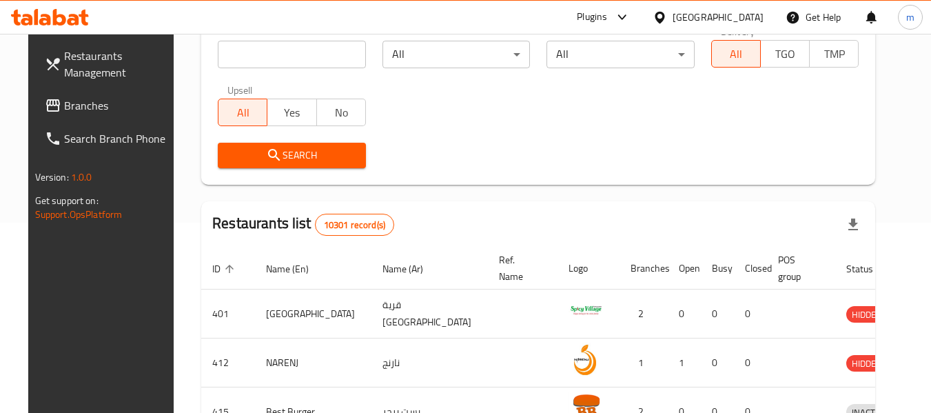 This screenshot has width=931, height=413. What do you see at coordinates (292, 54) in the screenshot?
I see `input: Search for restaurant name or ID..` at bounding box center [292, 54].